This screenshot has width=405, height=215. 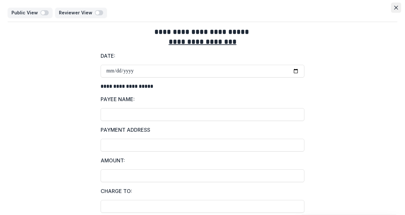 What do you see at coordinates (26, 13) in the screenshot?
I see `p: Public View` at bounding box center [26, 13].